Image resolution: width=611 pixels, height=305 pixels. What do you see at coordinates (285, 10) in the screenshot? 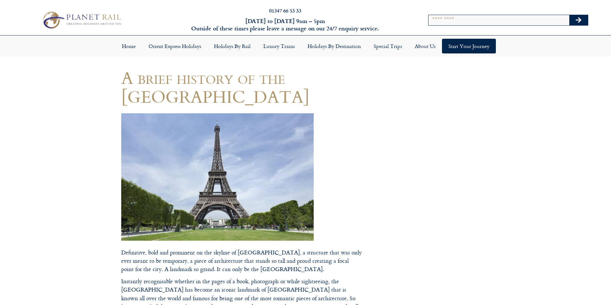
I see `a: 01347 66 53 33` at bounding box center [285, 10].